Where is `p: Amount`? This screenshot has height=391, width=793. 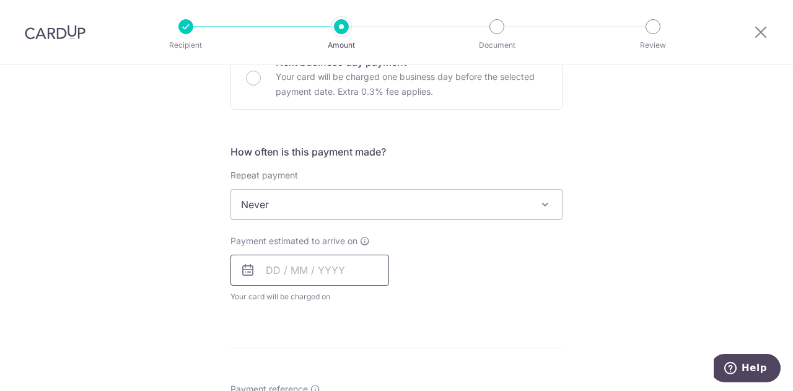
p: Amount is located at coordinates (341, 45).